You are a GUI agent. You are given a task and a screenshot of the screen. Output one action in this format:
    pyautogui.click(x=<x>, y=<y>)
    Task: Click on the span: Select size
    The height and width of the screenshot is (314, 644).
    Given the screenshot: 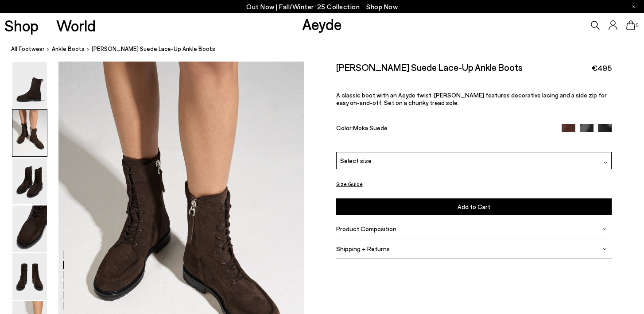 What is the action you would take?
    pyautogui.click(x=356, y=160)
    